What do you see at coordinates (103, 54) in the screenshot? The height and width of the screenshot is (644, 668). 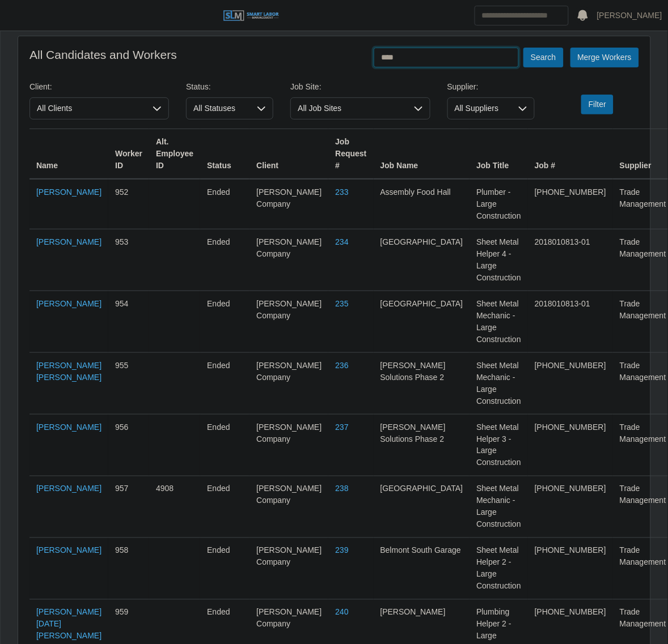 I see `h4: All Candidates and Workers` at bounding box center [103, 54].